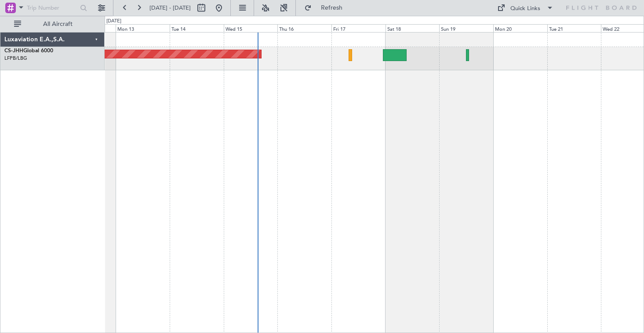 This screenshot has width=644, height=333. Describe the element at coordinates (52, 24) in the screenshot. I see `button: All Aircraft` at that location.